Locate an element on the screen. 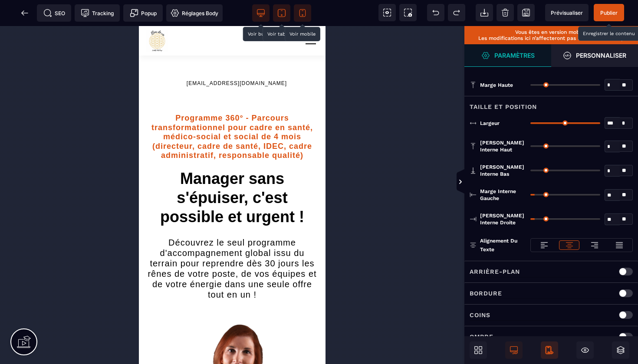 Image resolution: width=638 pixels, height=364 pixels. span: Voir mobile is located at coordinates (302, 13).